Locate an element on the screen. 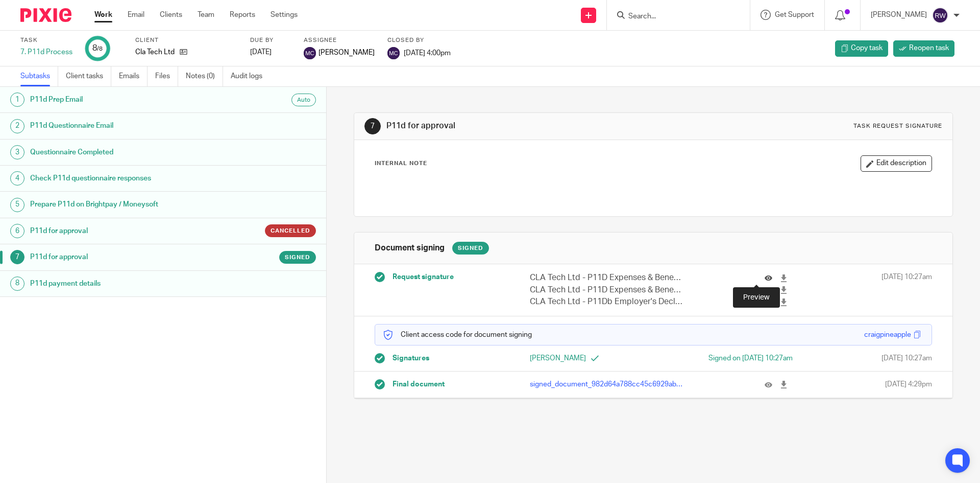 The height and width of the screenshot is (483, 980). div: 2 is located at coordinates (18, 126).